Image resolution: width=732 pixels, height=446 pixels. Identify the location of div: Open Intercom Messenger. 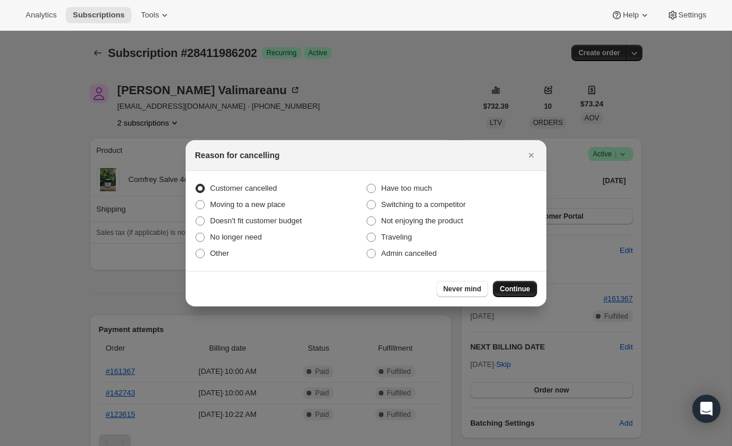
(707, 409).